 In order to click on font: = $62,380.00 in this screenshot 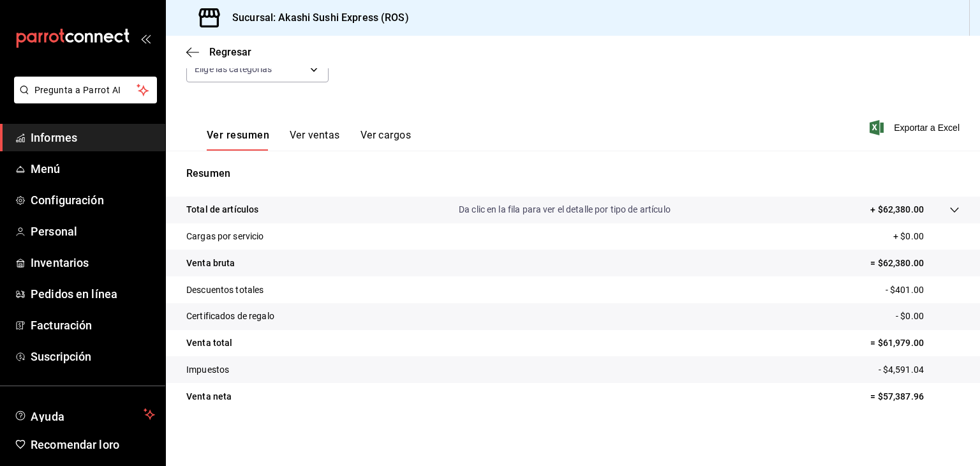, I will do `click(897, 263)`.